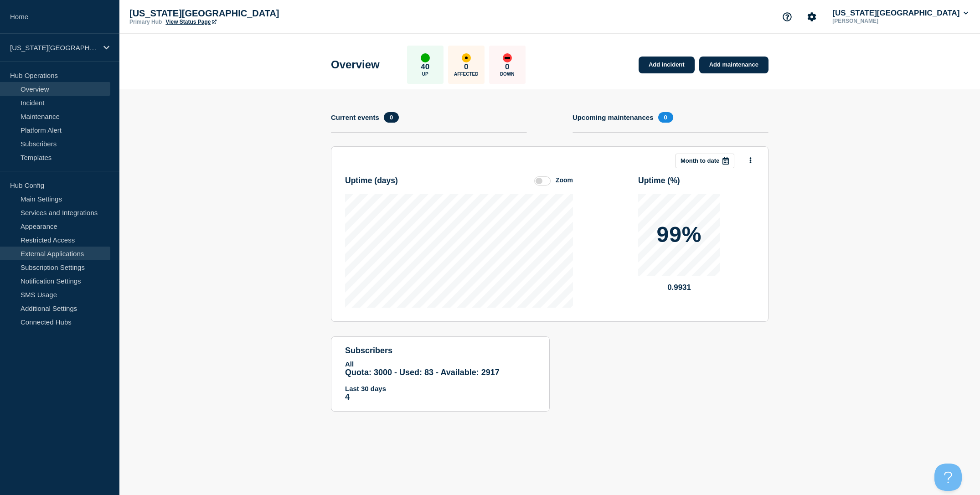 The height and width of the screenshot is (495, 980). Describe the element at coordinates (440, 351) in the screenshot. I see `h4: subscribers` at that location.